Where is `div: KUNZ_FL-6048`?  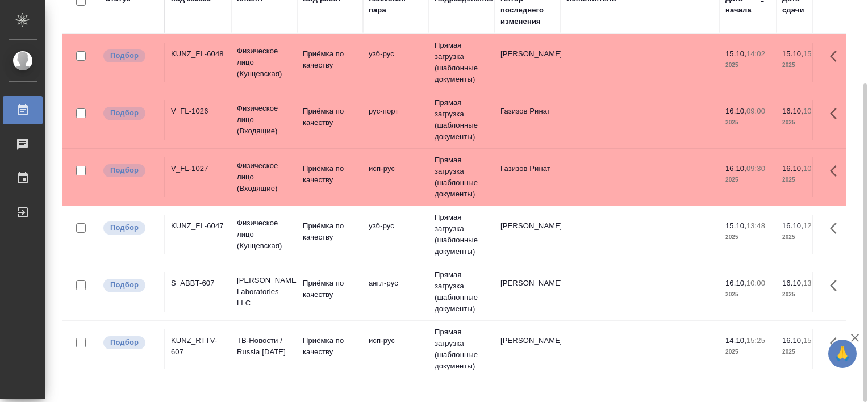 div: KUNZ_FL-6048 is located at coordinates (198, 54).